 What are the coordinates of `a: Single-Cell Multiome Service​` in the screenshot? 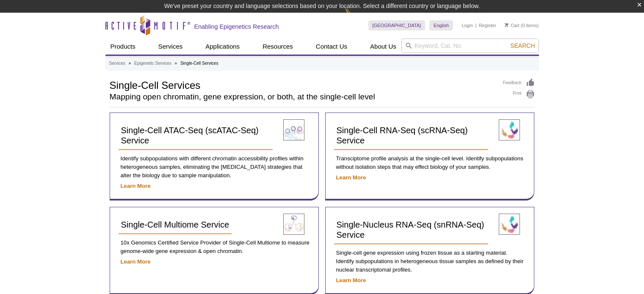 It's located at (175, 225).